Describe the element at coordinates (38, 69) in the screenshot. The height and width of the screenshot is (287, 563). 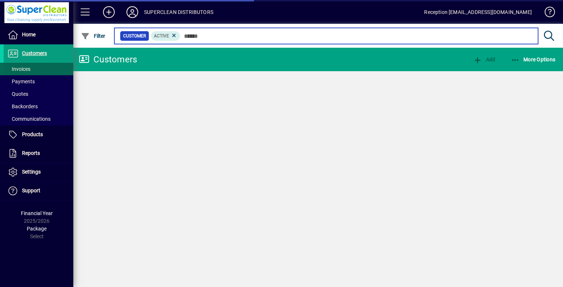
I see `a: Invoices` at that location.